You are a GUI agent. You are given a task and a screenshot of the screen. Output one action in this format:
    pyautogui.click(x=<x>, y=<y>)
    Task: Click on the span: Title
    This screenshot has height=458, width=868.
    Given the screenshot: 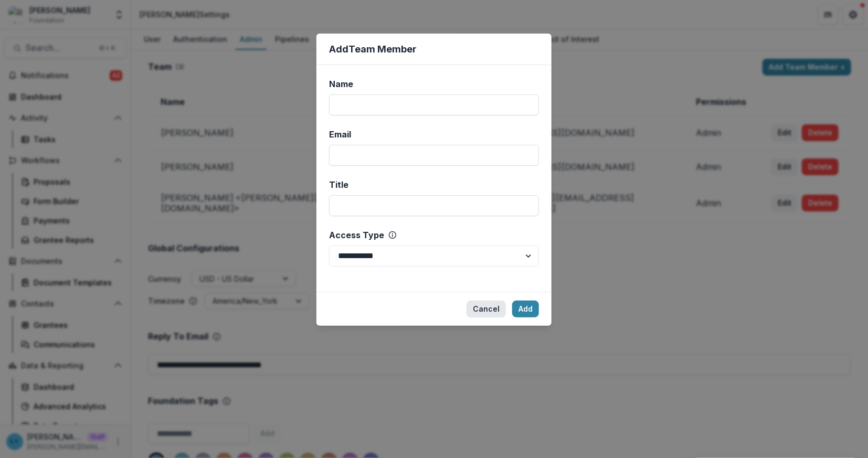 What is the action you would take?
    pyautogui.click(x=338, y=185)
    